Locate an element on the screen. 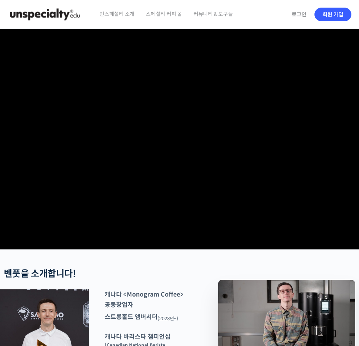  h2: 벤풋을 소개합니다! is located at coordinates (95, 274).